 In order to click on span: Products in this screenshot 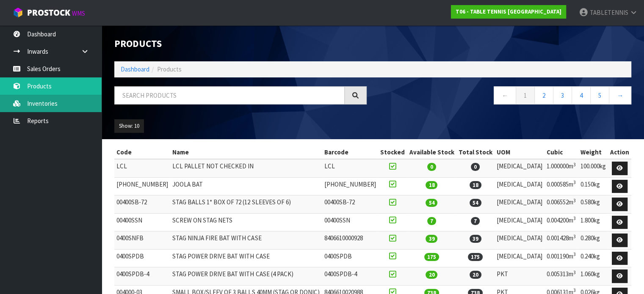, I will do `click(169, 69)`.